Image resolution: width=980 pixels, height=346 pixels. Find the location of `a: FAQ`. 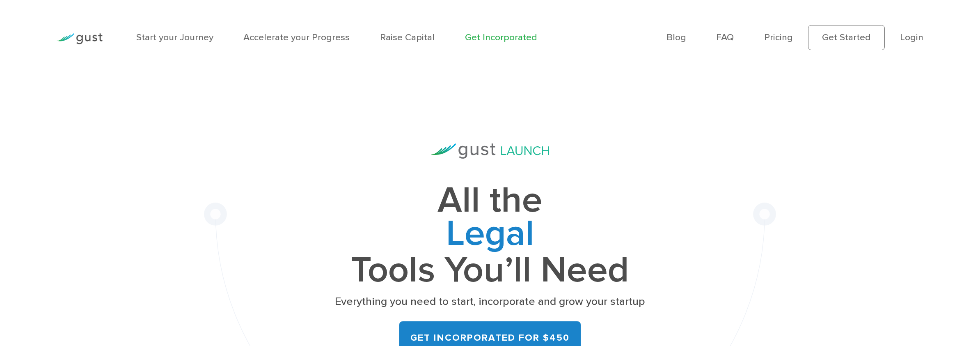

a: FAQ is located at coordinates (725, 37).